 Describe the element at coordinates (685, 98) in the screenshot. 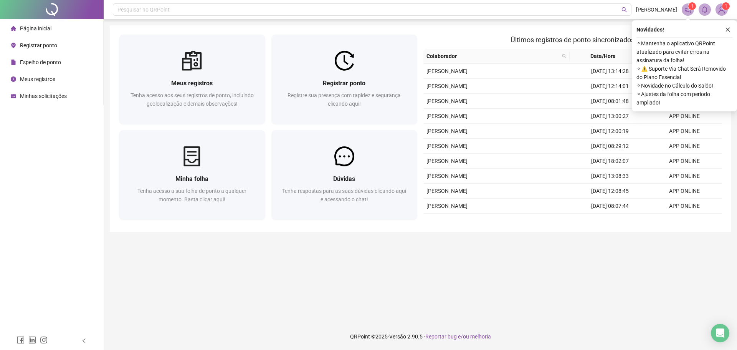

I see `span: ⚬ Ajustes da folha com período ampliado!` at that location.